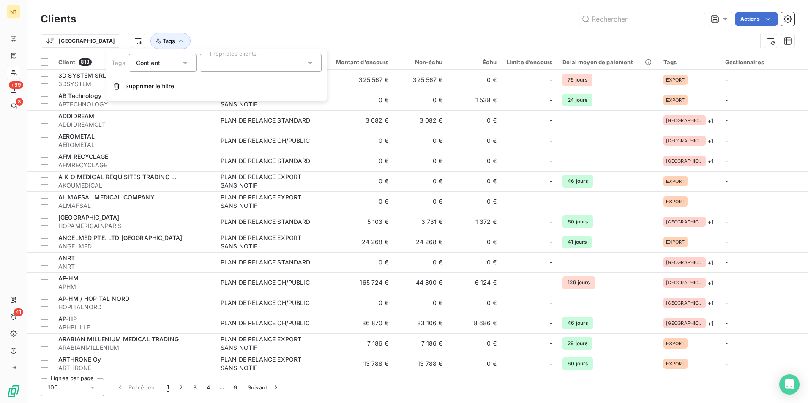 Image resolution: width=808 pixels, height=403 pixels. What do you see at coordinates (474, 62) in the screenshot?
I see `div: Échu` at bounding box center [474, 62].